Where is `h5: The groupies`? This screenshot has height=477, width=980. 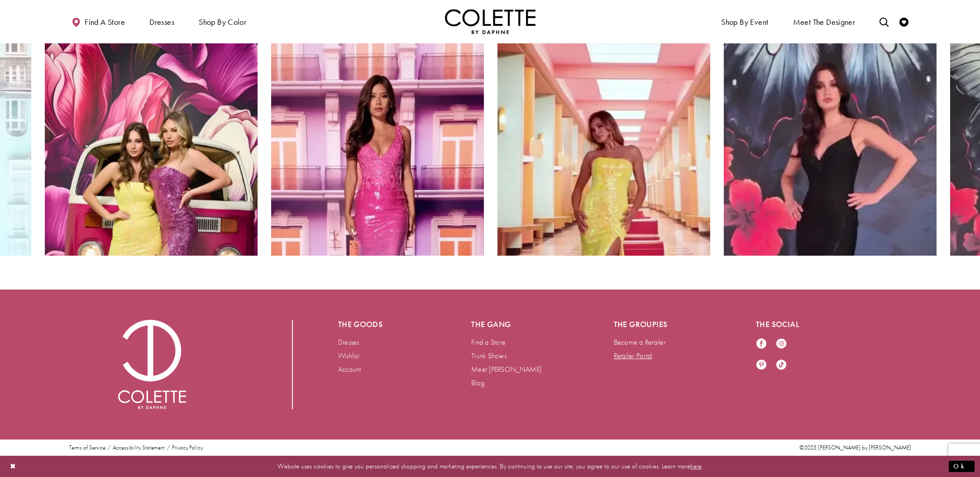 h5: The groupies is located at coordinates (667, 324).